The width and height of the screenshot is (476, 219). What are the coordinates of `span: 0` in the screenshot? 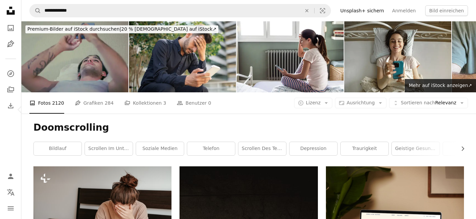 It's located at (209, 103).